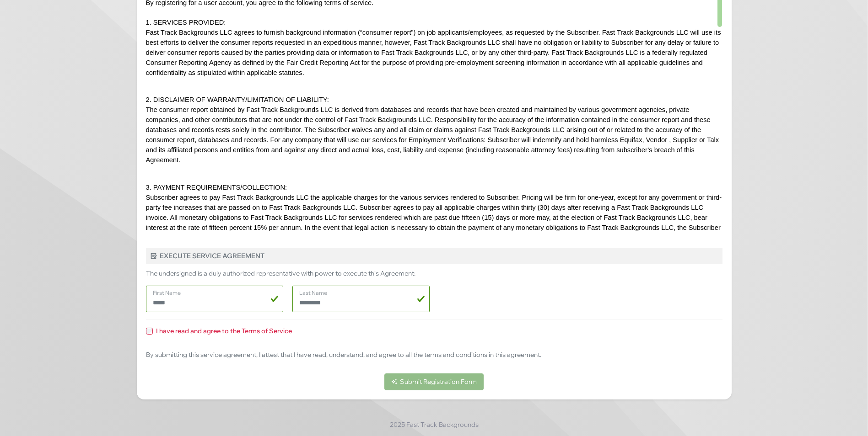 The image size is (868, 436). What do you see at coordinates (186, 23) in the screenshot?
I see `span: 1. SERVICES PROVIDED:` at bounding box center [186, 23].